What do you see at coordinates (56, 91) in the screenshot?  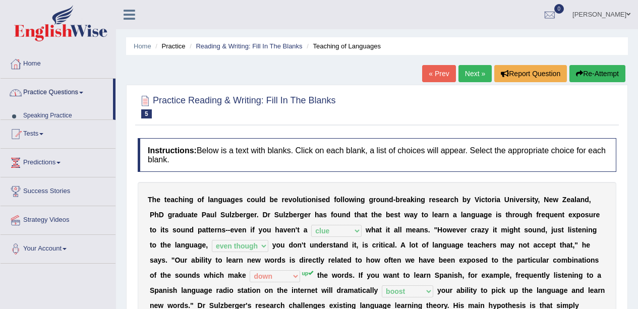 I see `a: Practice Questions` at bounding box center [56, 91].